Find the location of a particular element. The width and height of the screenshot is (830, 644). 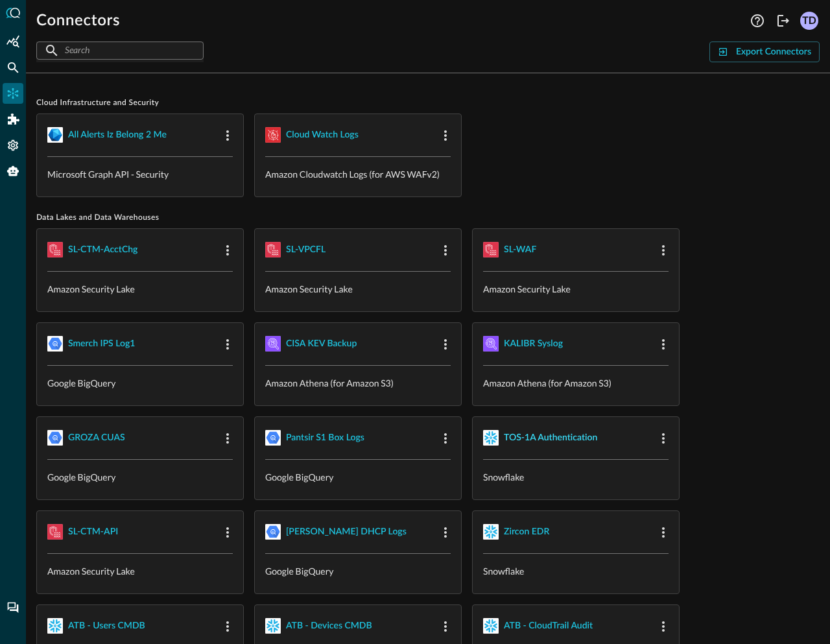

div: Smerch IPS Log1 is located at coordinates (101, 343).